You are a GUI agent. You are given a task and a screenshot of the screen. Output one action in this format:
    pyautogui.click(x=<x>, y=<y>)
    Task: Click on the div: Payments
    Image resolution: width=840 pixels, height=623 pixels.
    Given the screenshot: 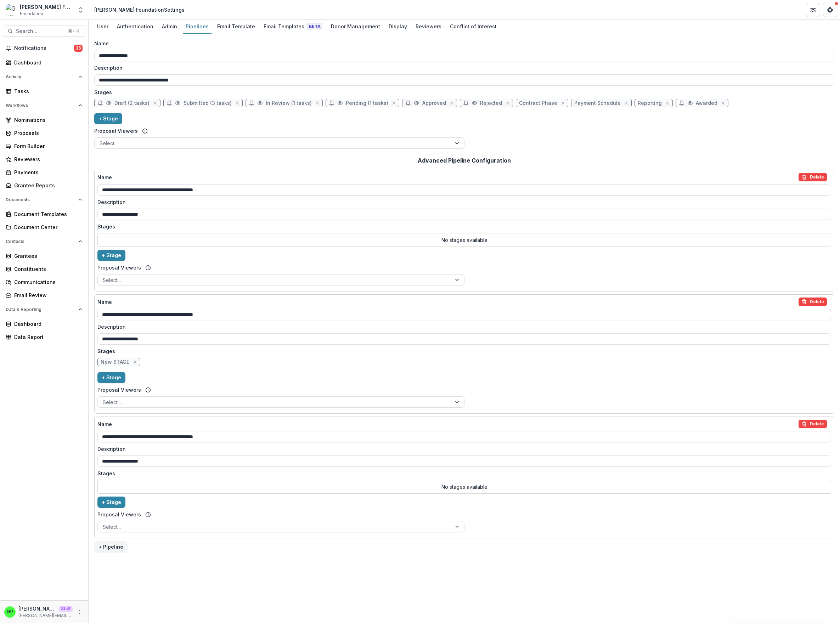 What is the action you would take?
    pyautogui.click(x=47, y=172)
    